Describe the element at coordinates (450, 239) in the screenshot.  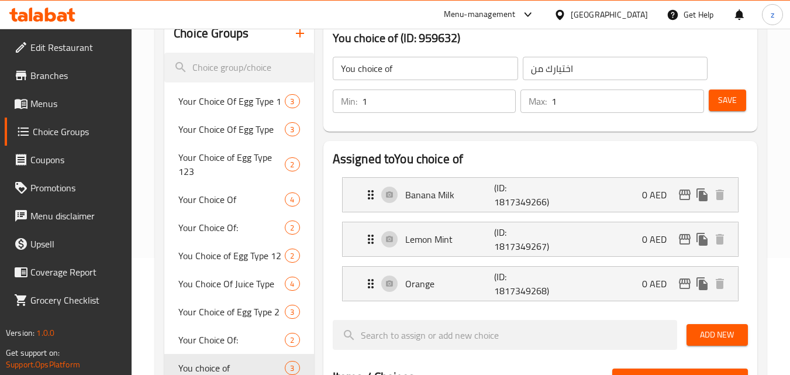
I see `p: Lemon Mint` at that location.